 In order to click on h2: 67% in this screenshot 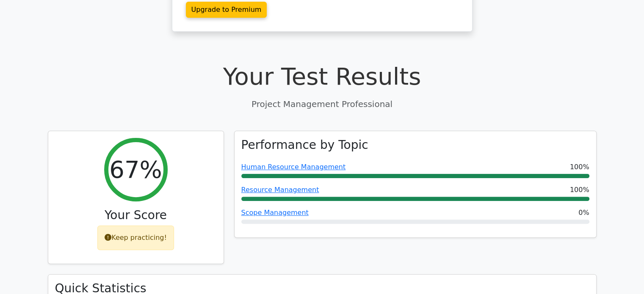, I will do `click(135, 169)`.